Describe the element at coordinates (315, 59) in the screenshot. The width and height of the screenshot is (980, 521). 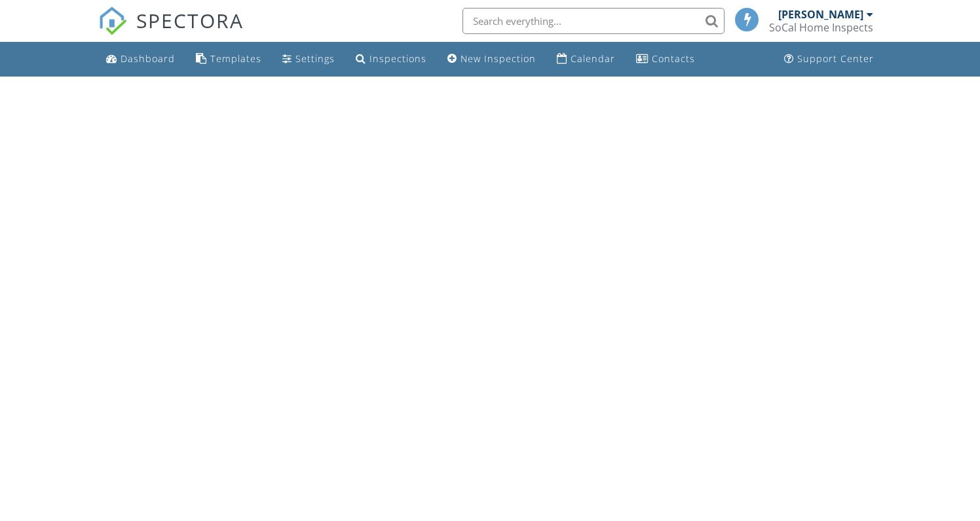
I see `div: Settings` at that location.